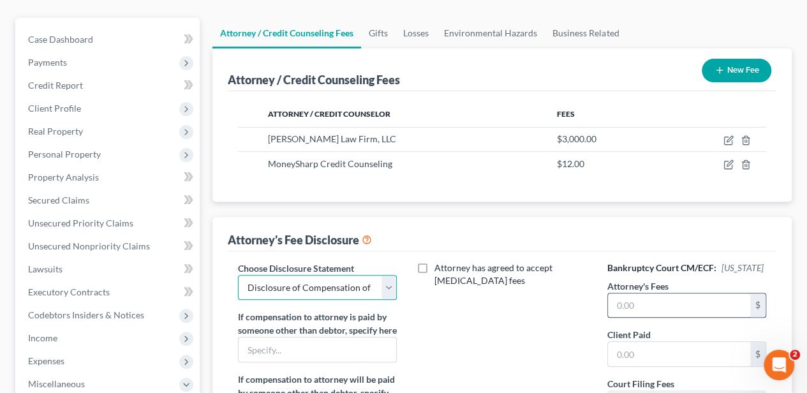 This screenshot has width=807, height=393. Describe the element at coordinates (63, 177) in the screenshot. I see `span: Property Analysis` at that location.